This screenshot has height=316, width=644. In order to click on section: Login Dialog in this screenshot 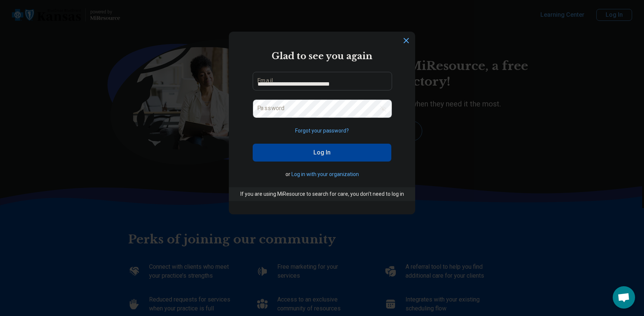, I will do `click(322, 123)`.